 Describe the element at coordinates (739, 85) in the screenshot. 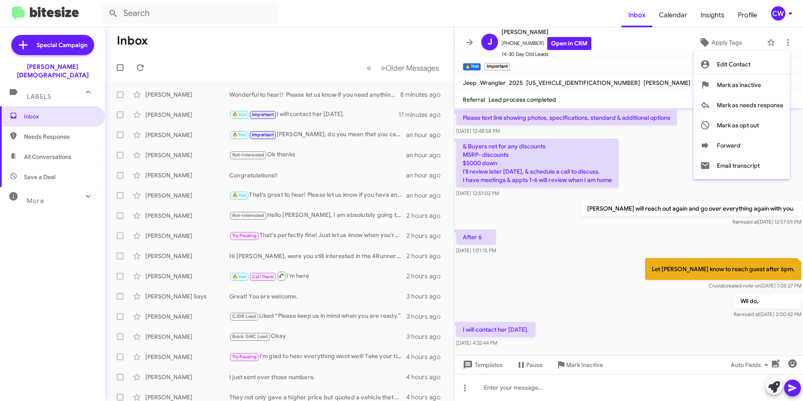

I see `span: Mark as inactive` at that location.